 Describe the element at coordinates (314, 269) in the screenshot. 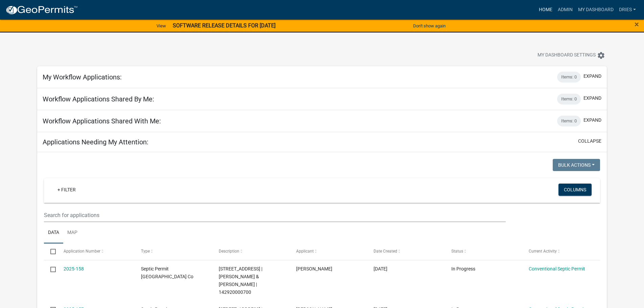

I see `span: JD Sliger` at that location.